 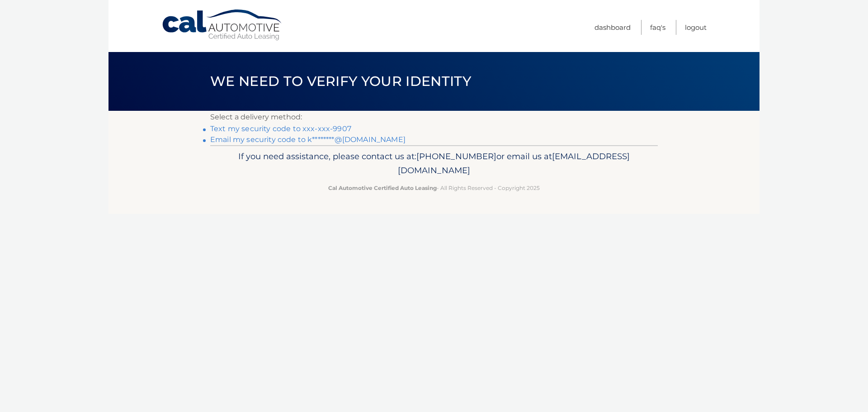 I want to click on a: Text my security code to xxx-xxx-9907, so click(x=280, y=128).